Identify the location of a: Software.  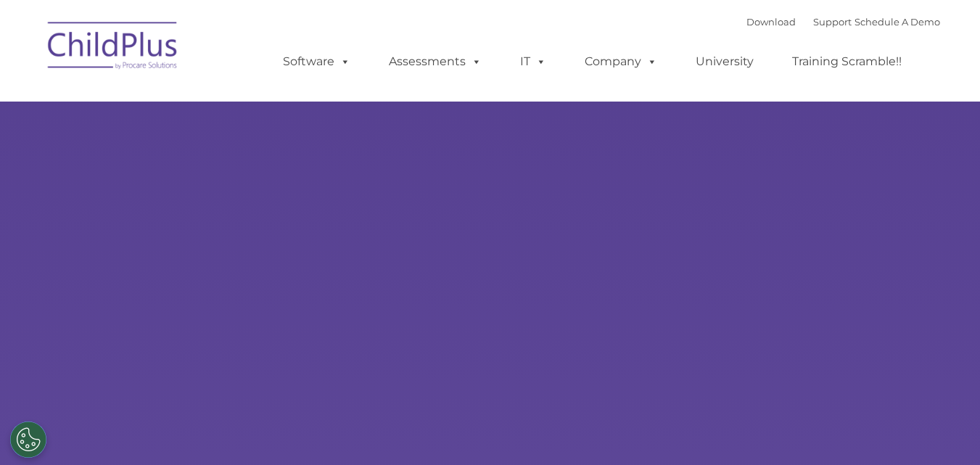
(317, 62).